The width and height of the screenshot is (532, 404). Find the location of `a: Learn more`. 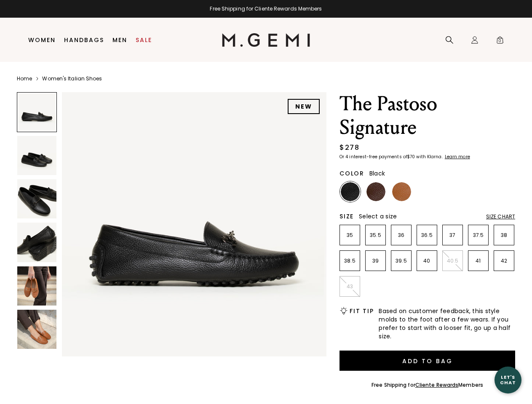

a: Learn more is located at coordinates (457, 157).